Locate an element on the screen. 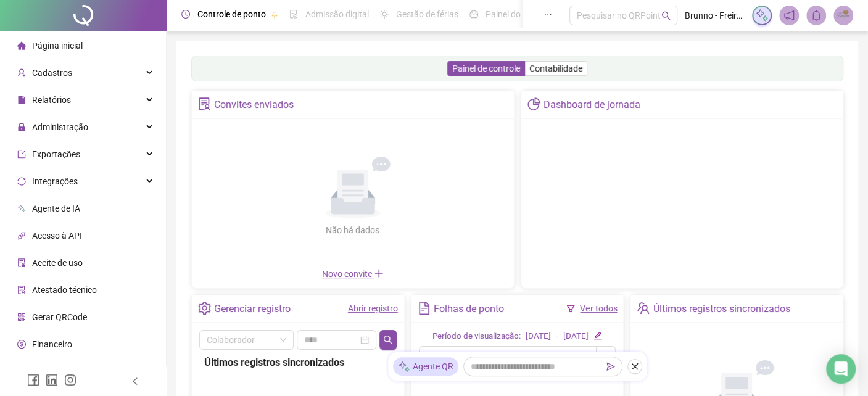  span: qrcode is located at coordinates (22, 317).